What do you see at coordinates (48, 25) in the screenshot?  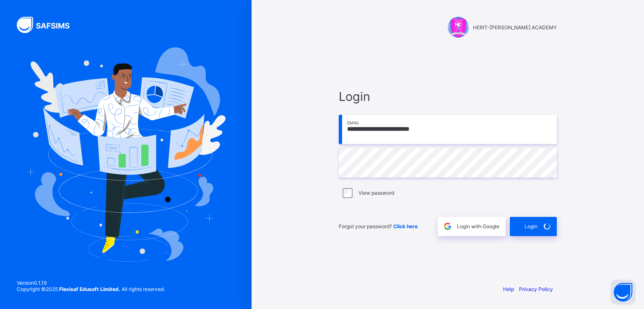 I see `img: SAFSIMS Logo` at bounding box center [48, 25].